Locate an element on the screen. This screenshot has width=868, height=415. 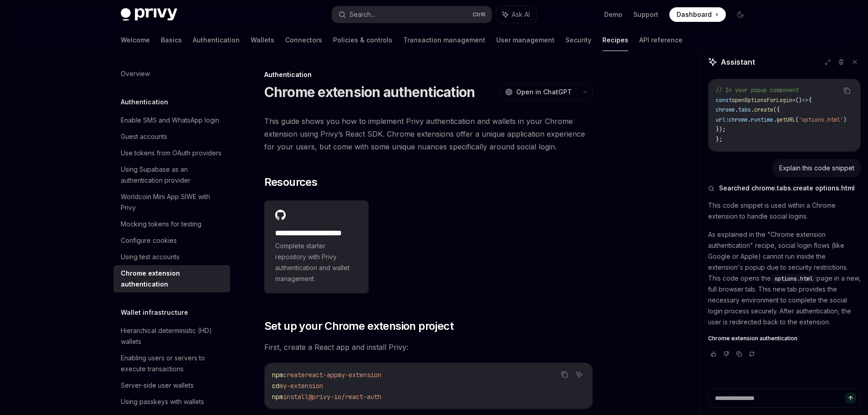
div: Mocking tokens for testing is located at coordinates (161, 224).